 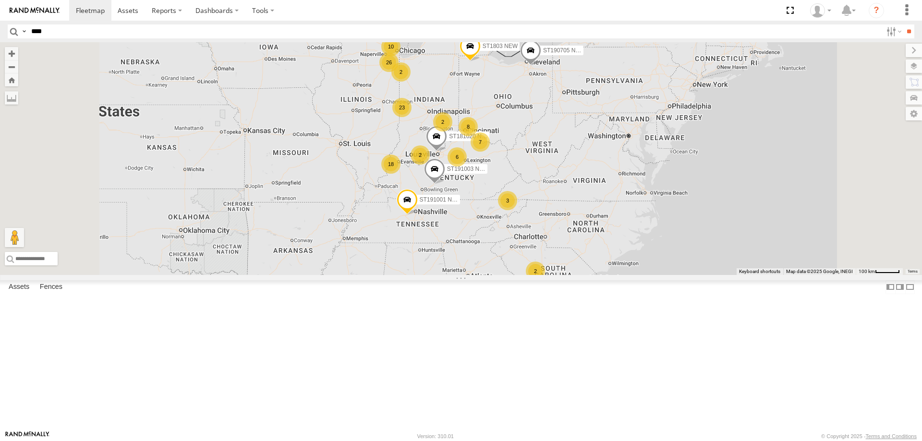 I want to click on span: ST190705 NEW, so click(x=564, y=50).